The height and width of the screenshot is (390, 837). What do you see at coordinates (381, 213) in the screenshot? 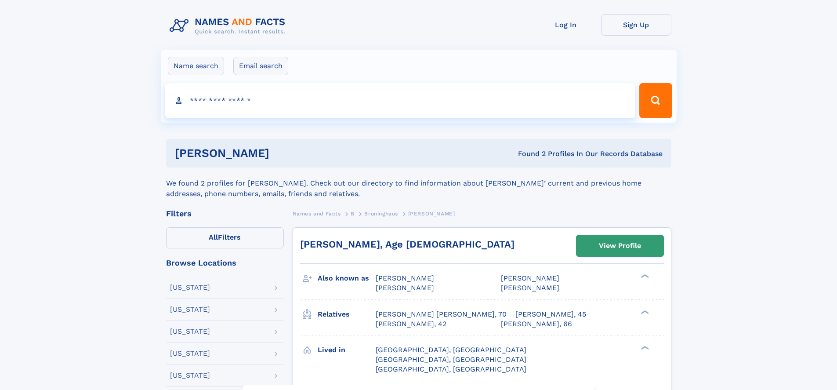
I see `a: Bruninghaus` at bounding box center [381, 213].